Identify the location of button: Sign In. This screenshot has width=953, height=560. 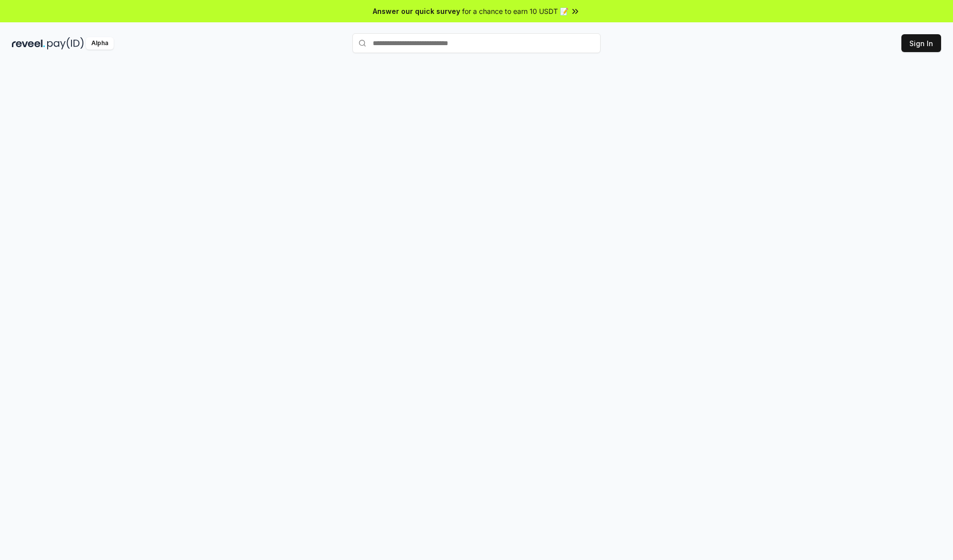
(921, 43).